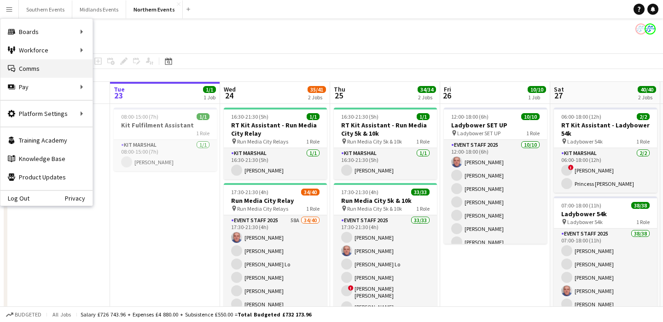 The height and width of the screenshot is (322, 663). I want to click on button: Budgeted, so click(23, 315).